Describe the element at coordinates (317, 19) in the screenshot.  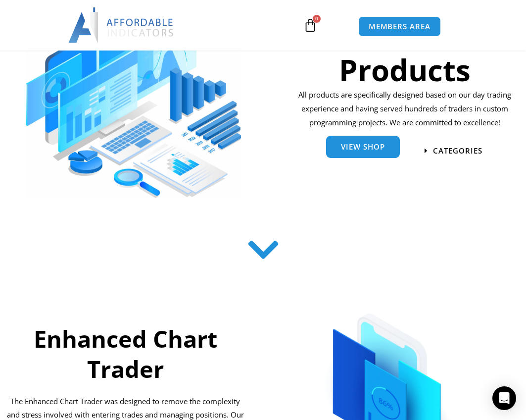
I see `span: 0` at that location.